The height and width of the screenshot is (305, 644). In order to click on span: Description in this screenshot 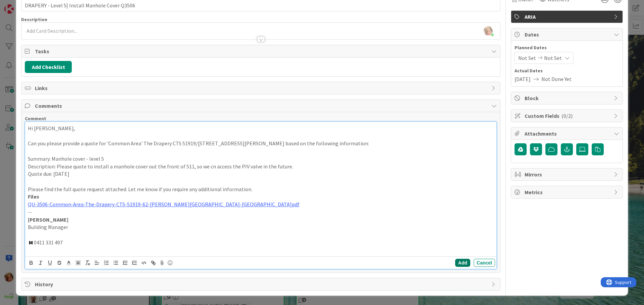, I will do `click(34, 20)`.